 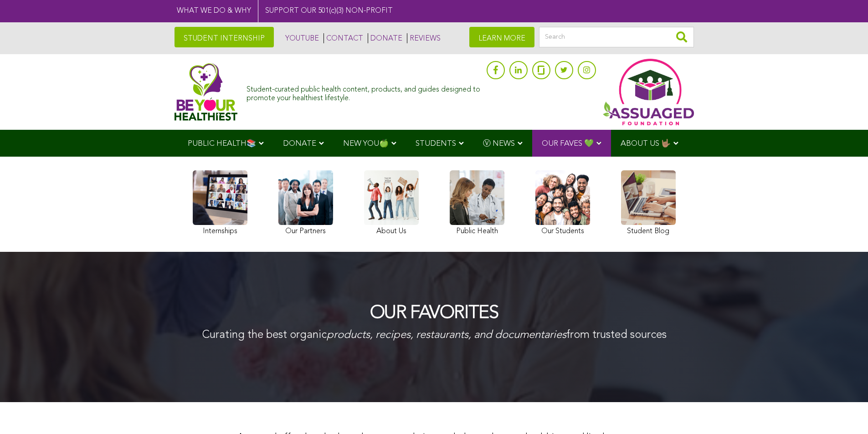 I want to click on a: REVIEWS, so click(x=424, y=38).